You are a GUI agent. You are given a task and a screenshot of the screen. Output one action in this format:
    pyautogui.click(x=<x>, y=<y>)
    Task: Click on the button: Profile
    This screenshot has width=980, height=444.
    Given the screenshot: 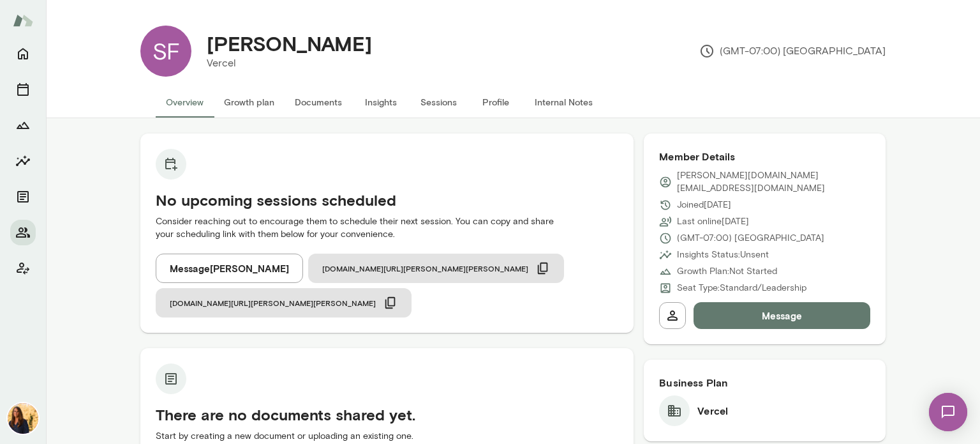 What is the action you would take?
    pyautogui.click(x=496, y=102)
    